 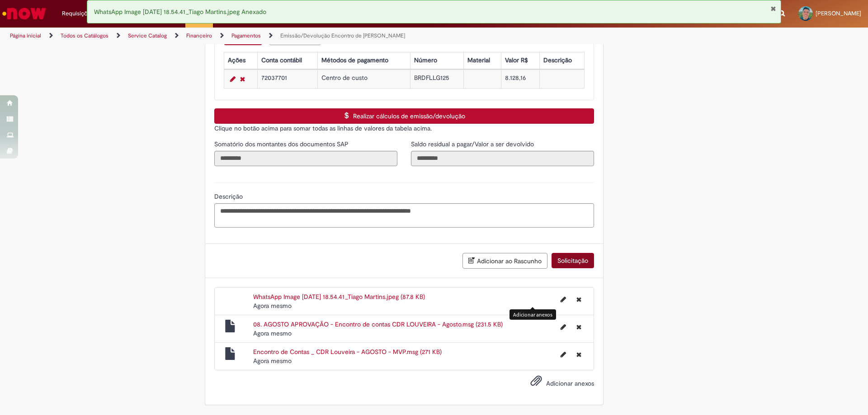 What do you see at coordinates (347, 352) in the screenshot?
I see `a: Encontro de Contas _ CDR Louveira - AGOSTO - MVP.msg (271 KB)` at bounding box center [347, 352].